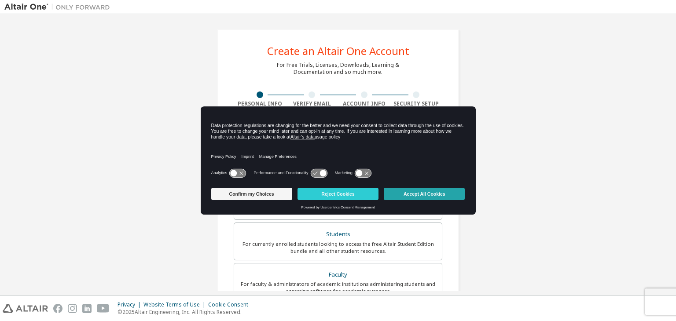 The width and height of the screenshot is (676, 321). What do you see at coordinates (312, 104) in the screenshot?
I see `div: Verify Email` at bounding box center [312, 104].